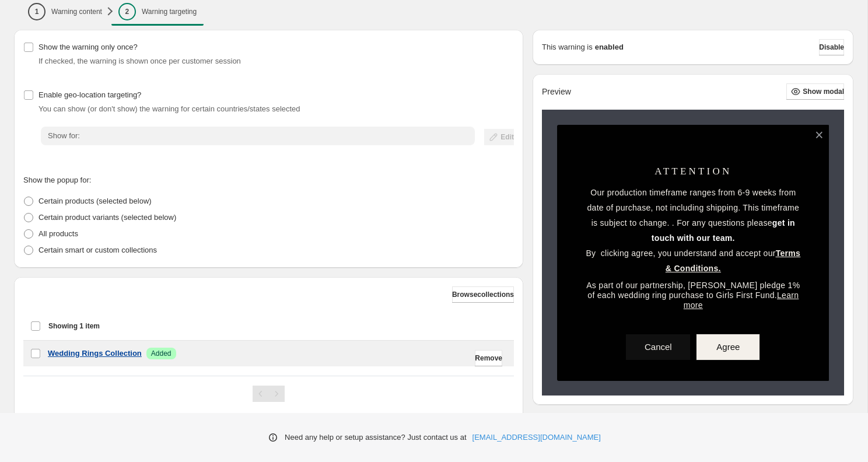  Describe the element at coordinates (74, 326) in the screenshot. I see `span: Showing 1 item` at that location.